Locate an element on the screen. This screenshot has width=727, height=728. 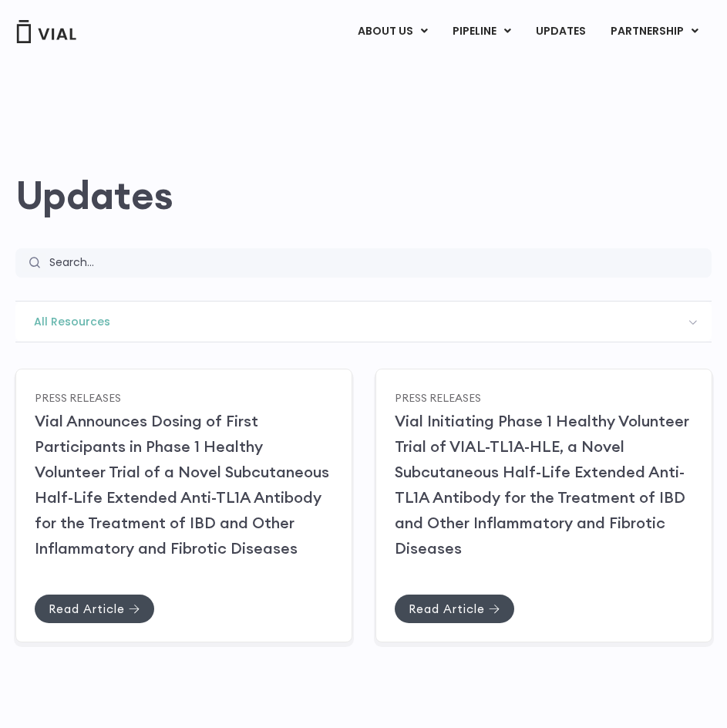
a: PARTNERSHIPMenu Toggle is located at coordinates (654, 31).